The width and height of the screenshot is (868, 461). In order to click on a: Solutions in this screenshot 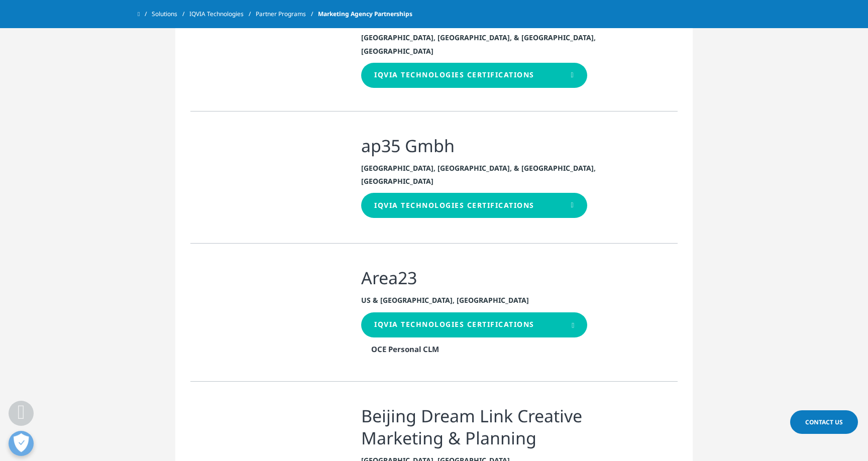, I will do `click(170, 14)`.